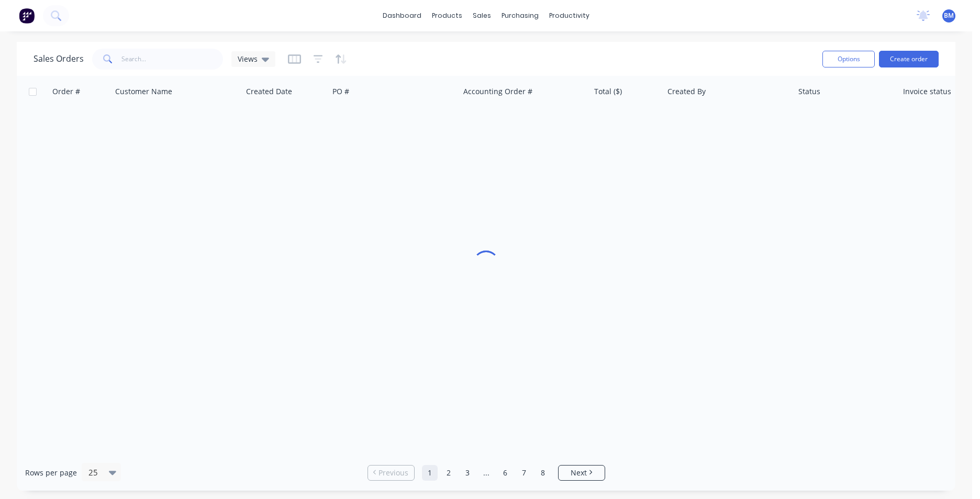  Describe the element at coordinates (927, 91) in the screenshot. I see `div: Invoice status` at that location.